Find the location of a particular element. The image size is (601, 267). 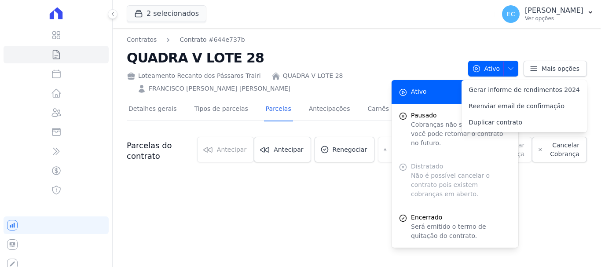

a: QUADRA V LOTE 28 is located at coordinates (313, 76).